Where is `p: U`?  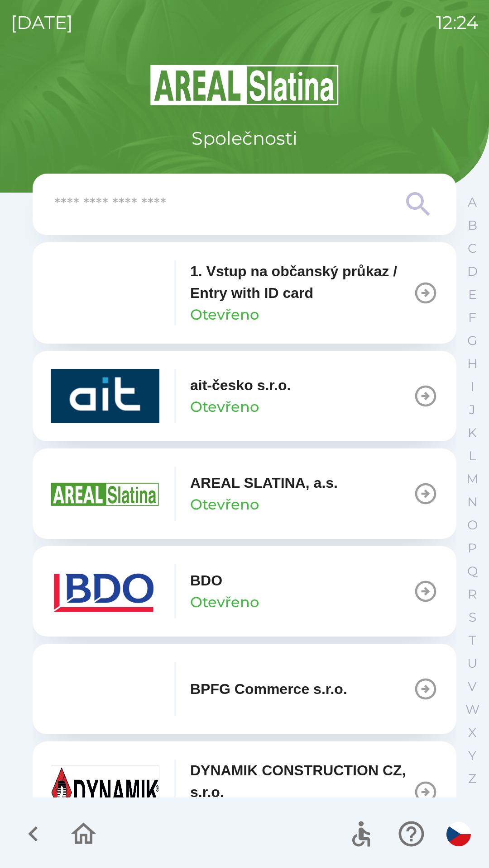 p: U is located at coordinates (472, 663).